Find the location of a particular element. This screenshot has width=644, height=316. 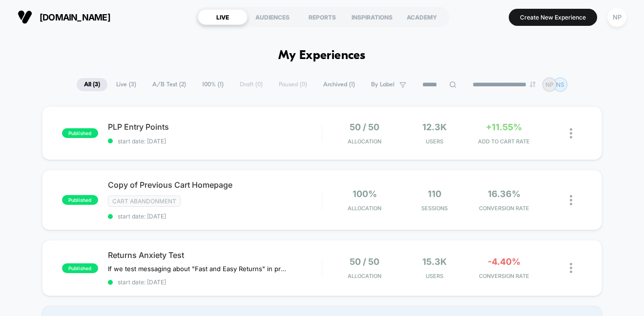

span: All ( 3 ) is located at coordinates (92, 84).